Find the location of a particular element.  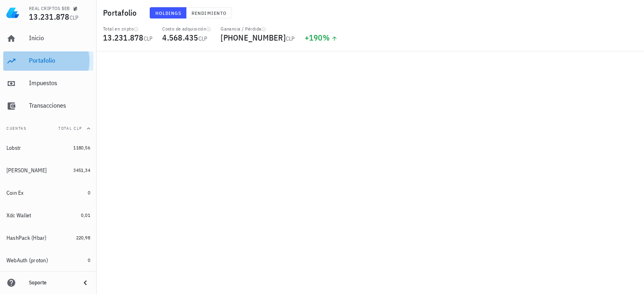

div: HashPack (Hbar) is located at coordinates (27, 238).